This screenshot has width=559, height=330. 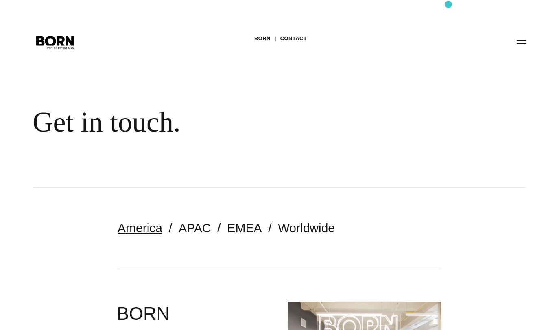 I want to click on a: Worldwide, so click(x=307, y=228).